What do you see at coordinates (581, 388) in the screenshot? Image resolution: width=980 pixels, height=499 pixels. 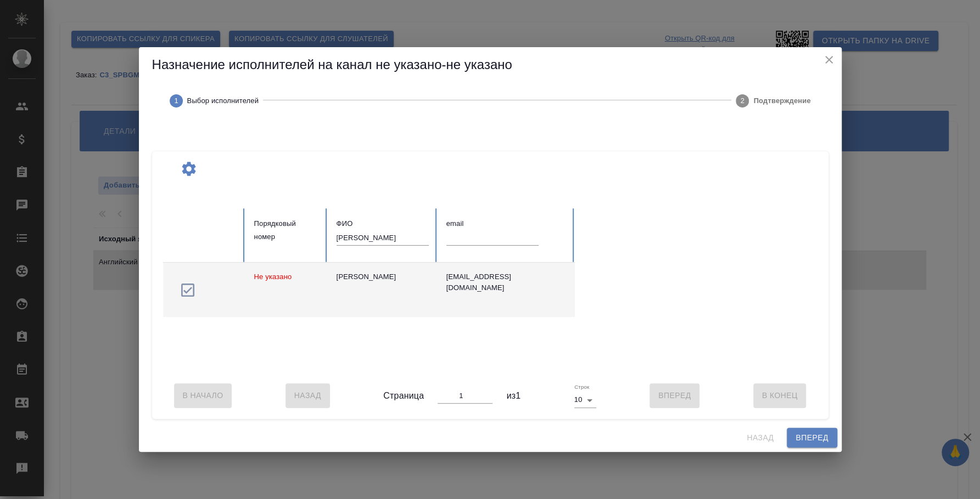 I see `label: Строк` at bounding box center [581, 388].